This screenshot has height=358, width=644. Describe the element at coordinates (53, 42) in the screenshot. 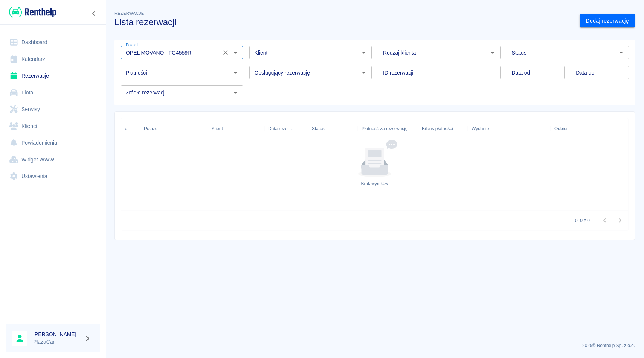

I see `a: Dashboard` at that location.